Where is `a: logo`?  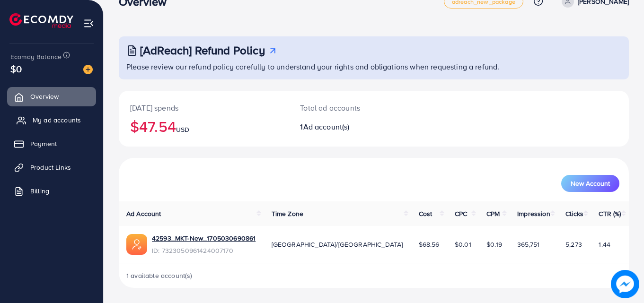
a: logo is located at coordinates (41, 20).